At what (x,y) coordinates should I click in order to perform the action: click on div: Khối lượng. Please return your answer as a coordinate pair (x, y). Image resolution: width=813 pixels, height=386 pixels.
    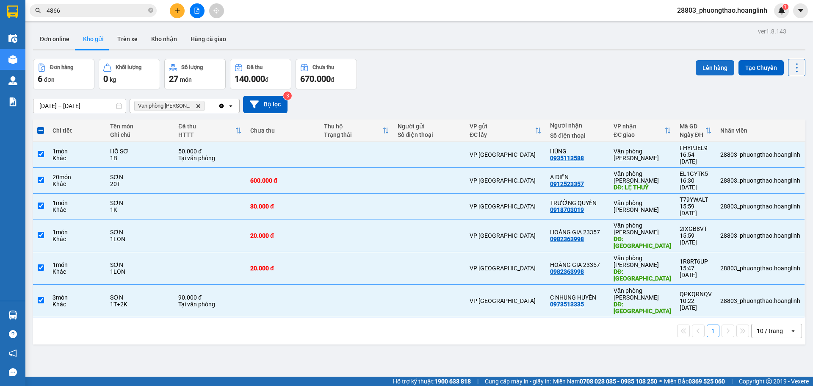
    Looking at the image, I should click on (128, 67).